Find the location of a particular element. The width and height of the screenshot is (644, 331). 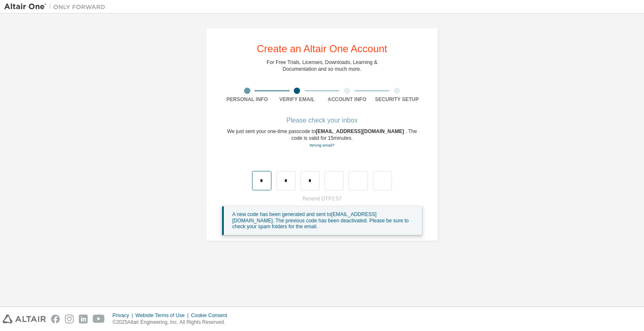

div: For Free Trials, Licenses, Downloads, Learning & Documentation and so much more. is located at coordinates (322, 66).